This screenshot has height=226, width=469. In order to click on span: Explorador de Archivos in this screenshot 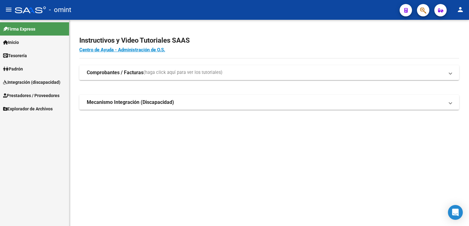, I will do `click(28, 109)`.